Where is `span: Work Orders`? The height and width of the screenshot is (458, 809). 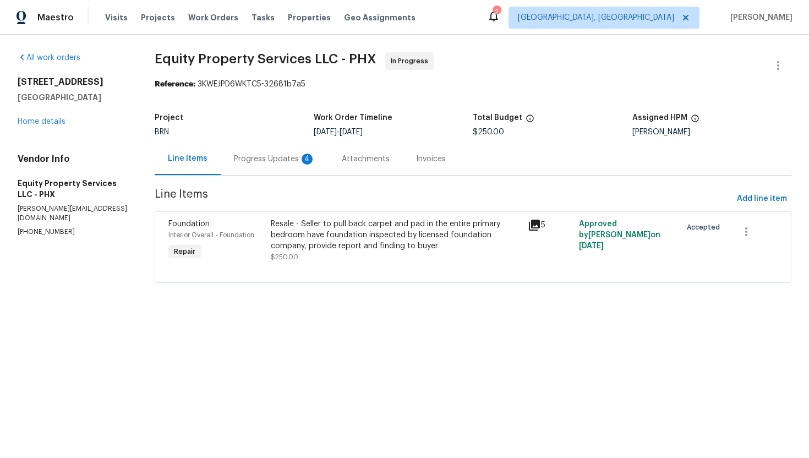 span: Work Orders is located at coordinates (213, 18).